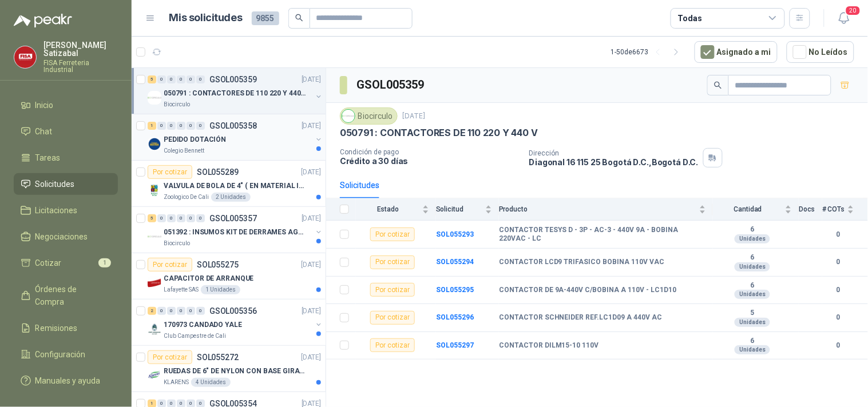 This screenshot has height=407, width=868. I want to click on p: Zoologico De Cali, so click(186, 197).